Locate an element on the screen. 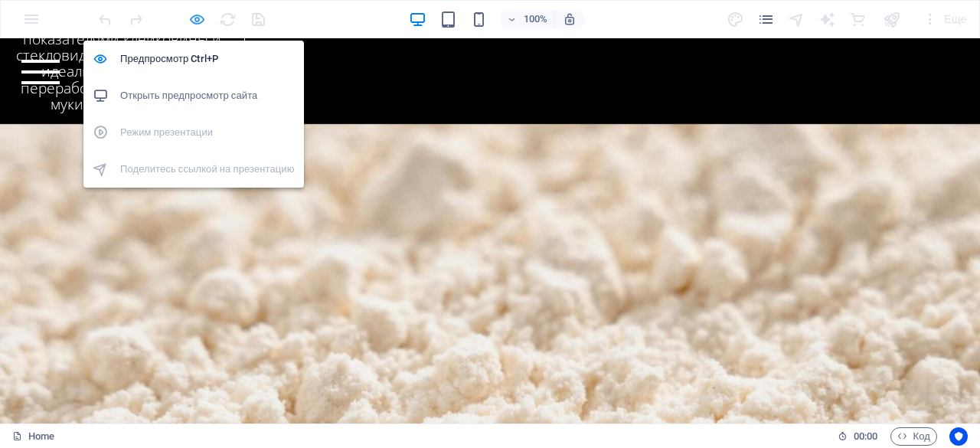 Image resolution: width=980 pixels, height=448 pixels. i: Страницы (Ctrl+Alt+S) is located at coordinates (765, 19).